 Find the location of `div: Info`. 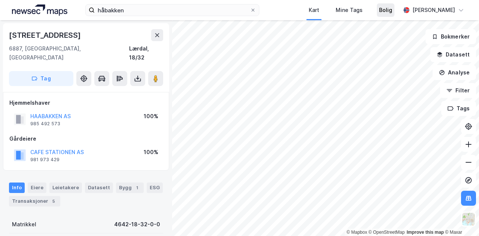

div: Info is located at coordinates (17, 188).